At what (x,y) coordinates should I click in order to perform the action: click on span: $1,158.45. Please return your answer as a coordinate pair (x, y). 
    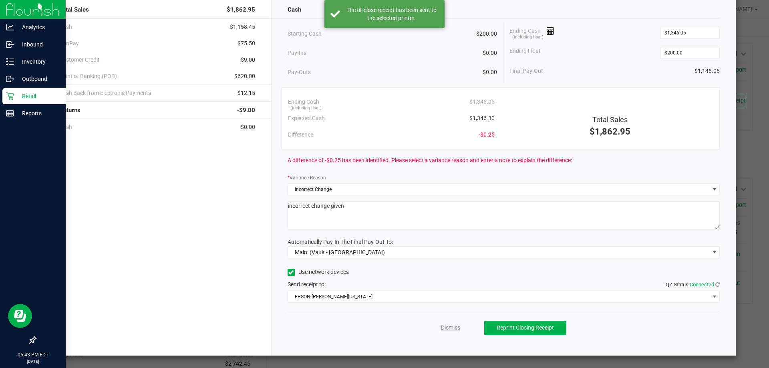
    Looking at the image, I should click on (242, 27).